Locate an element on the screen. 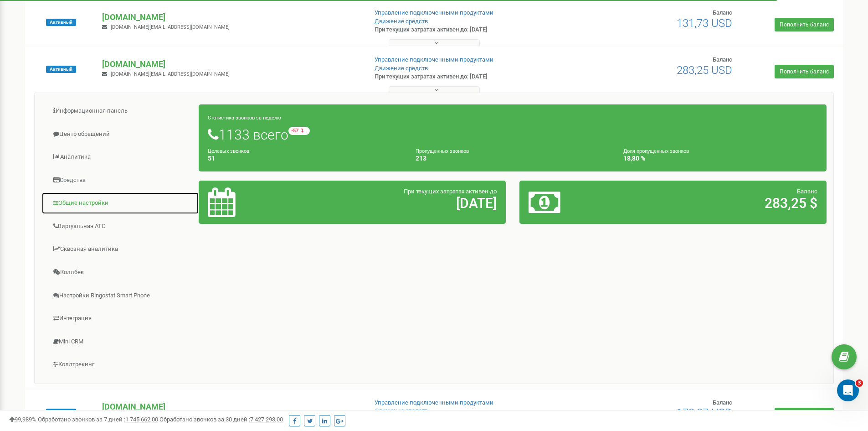 Image resolution: width=868 pixels, height=431 pixels. span: 178,87 USD is located at coordinates (705, 412).